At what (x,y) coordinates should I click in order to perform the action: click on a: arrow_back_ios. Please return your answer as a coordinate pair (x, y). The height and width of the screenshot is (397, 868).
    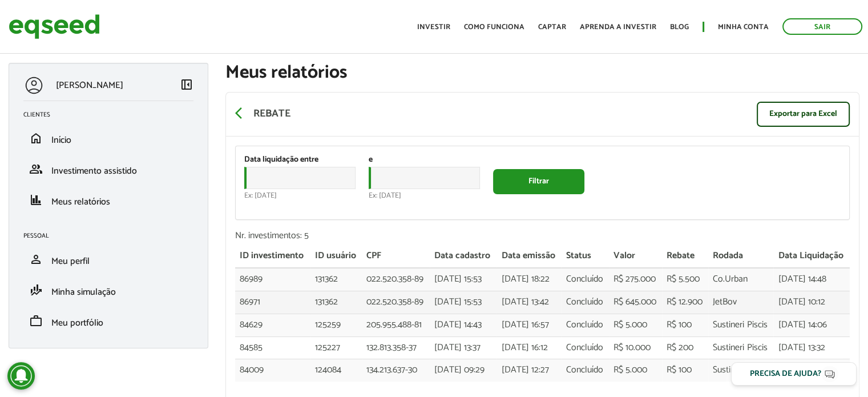
    Looking at the image, I should click on (242, 115).